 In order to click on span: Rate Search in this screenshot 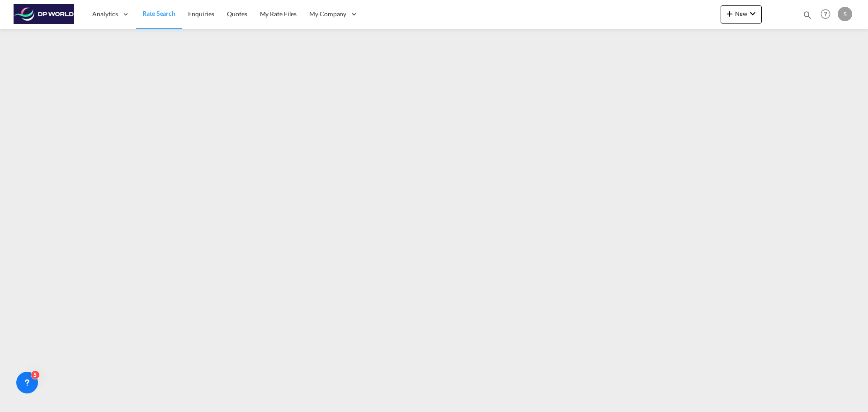, I will do `click(159, 13)`.